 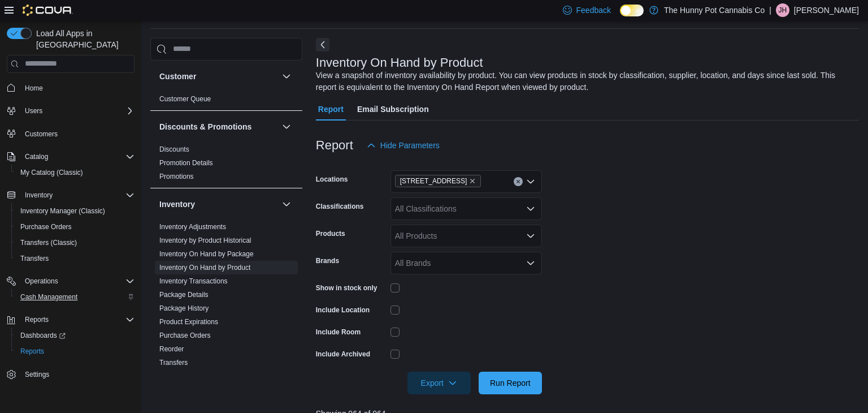 What do you see at coordinates (510, 383) in the screenshot?
I see `button: Run Report` at bounding box center [510, 383].